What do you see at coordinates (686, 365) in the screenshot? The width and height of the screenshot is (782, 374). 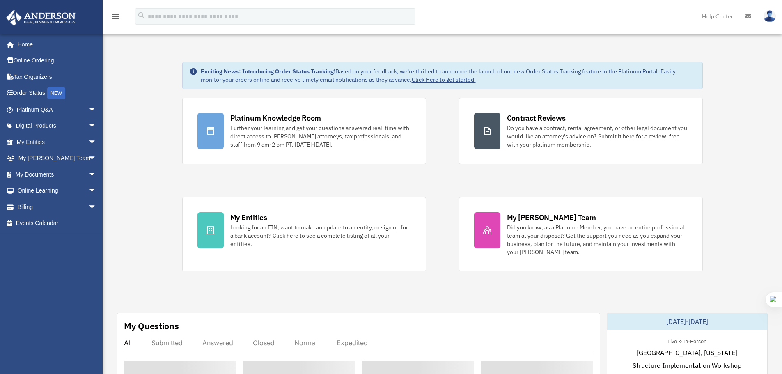 I see `span: Structure Implementation Workshop` at bounding box center [686, 365].